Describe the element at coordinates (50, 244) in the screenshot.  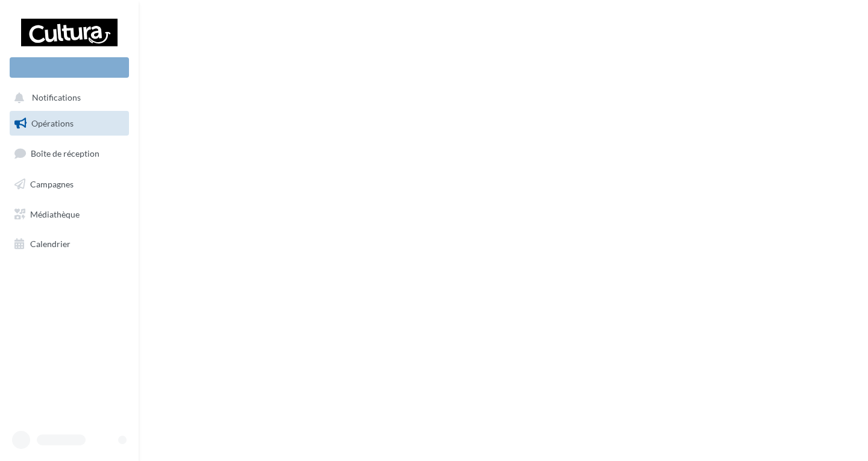
I see `span: Calendrier` at that location.